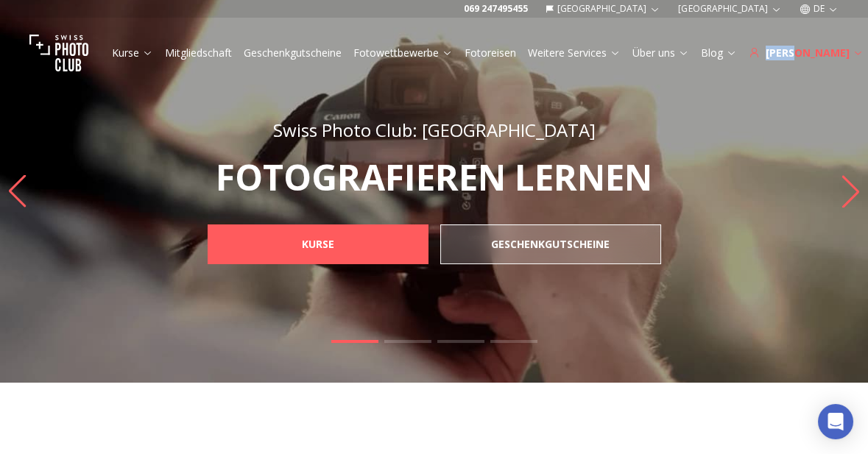 The image size is (868, 454). I want to click on button: Blog, so click(718, 53).